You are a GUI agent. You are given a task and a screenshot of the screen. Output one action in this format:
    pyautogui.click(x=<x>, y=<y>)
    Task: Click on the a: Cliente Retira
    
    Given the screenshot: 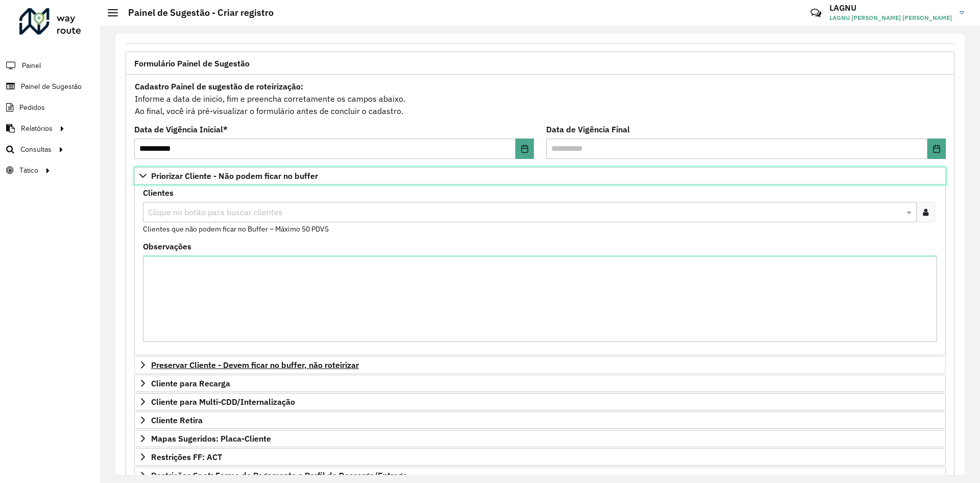 What is the action you would take?
    pyautogui.click(x=540, y=420)
    